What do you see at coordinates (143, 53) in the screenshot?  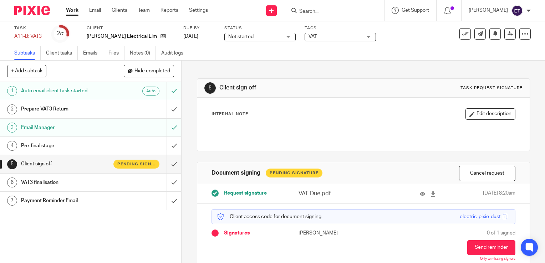 I see `a: Notes (0)` at bounding box center [143, 53].